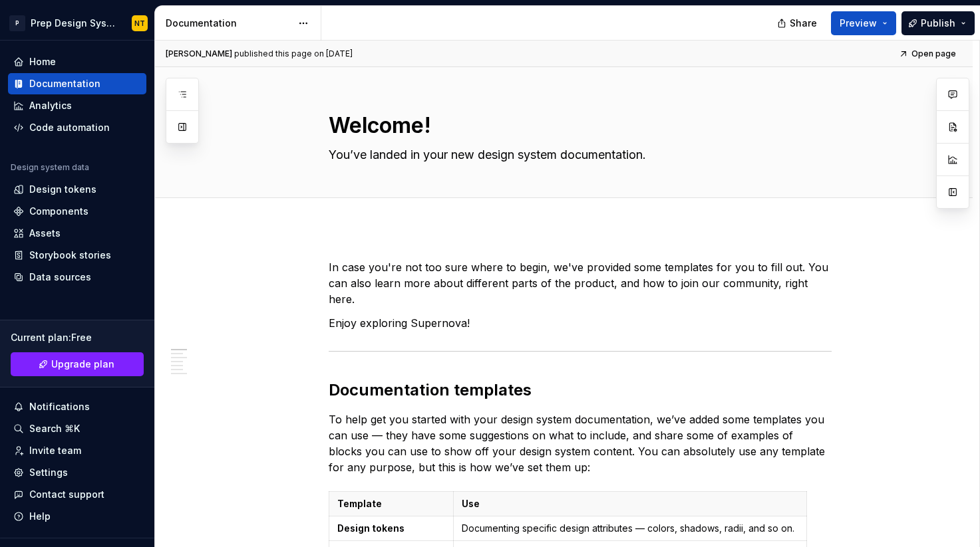  What do you see at coordinates (139, 23) in the screenshot?
I see `div: NT` at bounding box center [139, 23].